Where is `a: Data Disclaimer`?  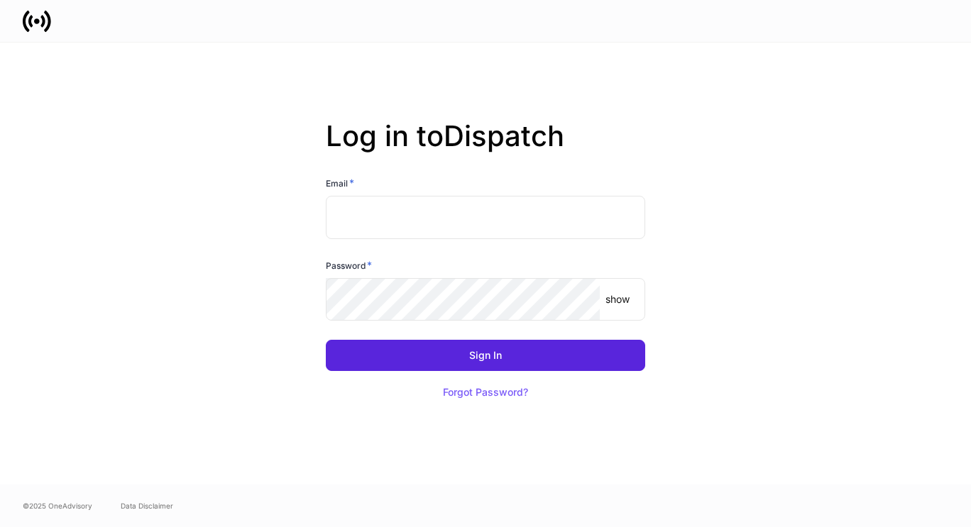 a: Data Disclaimer is located at coordinates (147, 506).